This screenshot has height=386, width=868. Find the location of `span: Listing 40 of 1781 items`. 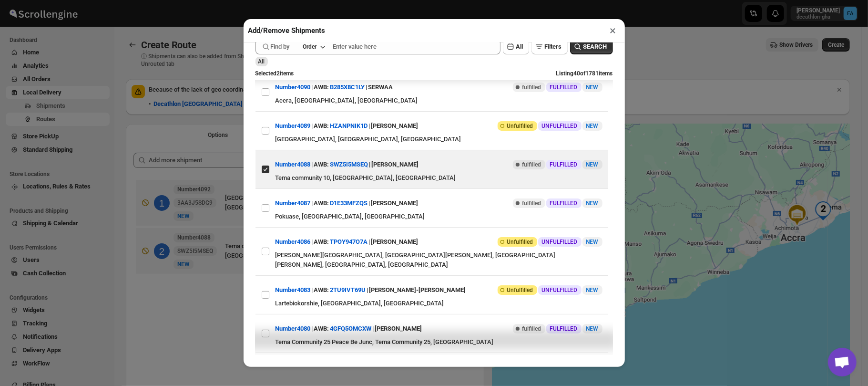

span: Listing 40 of 1781 items is located at coordinates (584, 73).